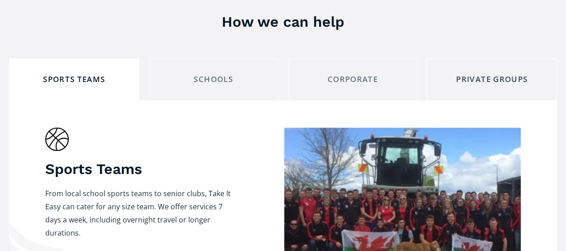  I want to click on div: Schools, so click(213, 79).